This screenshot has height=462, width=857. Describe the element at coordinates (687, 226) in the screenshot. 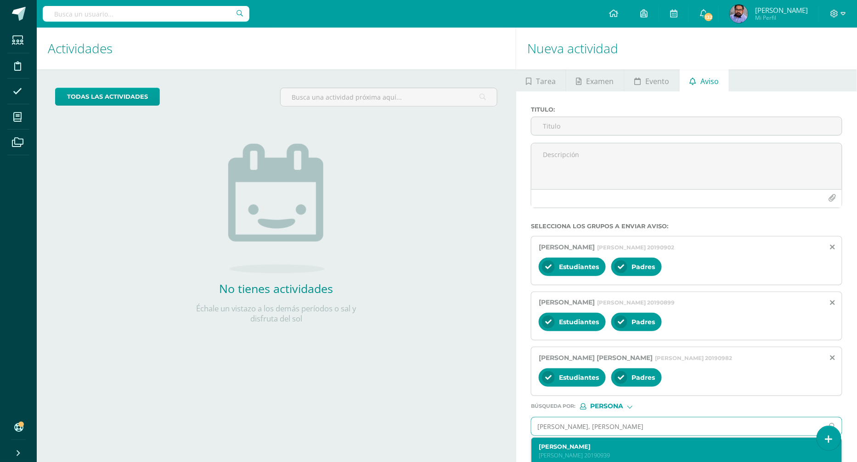

I see `label: Selecciona los grupos a enviar aviso :` at that location.